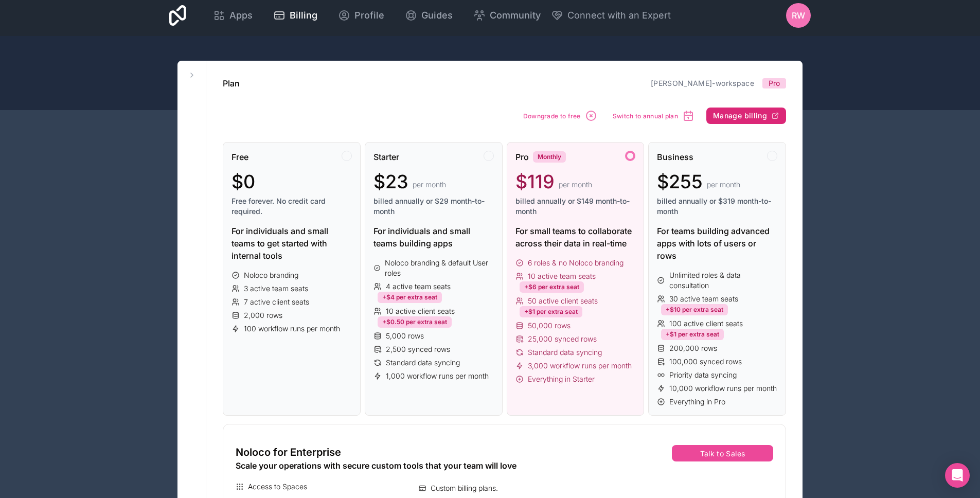  Describe the element at coordinates (292, 244) in the screenshot. I see `div: For individuals and small teams to get started with internal tools` at that location.